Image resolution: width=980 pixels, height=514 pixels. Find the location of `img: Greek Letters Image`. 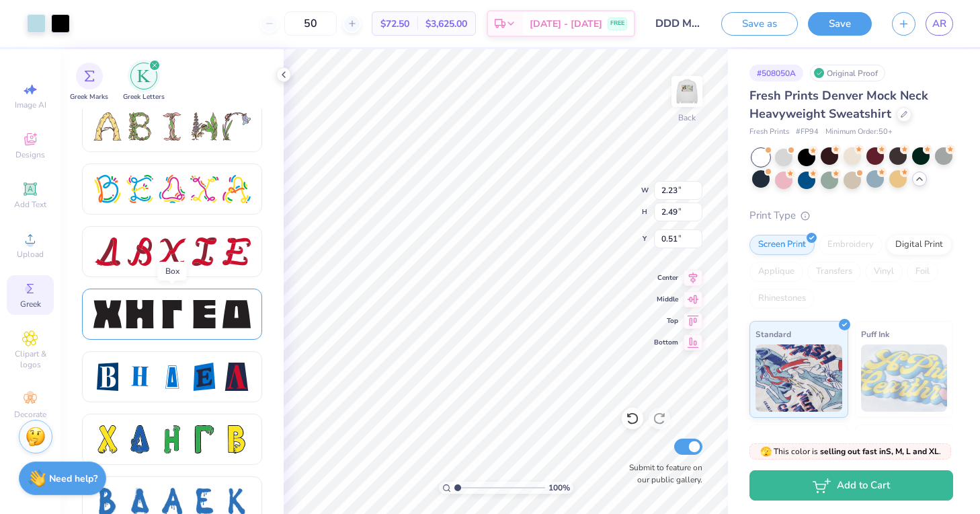

img: Greek Letters Image is located at coordinates (144, 76).